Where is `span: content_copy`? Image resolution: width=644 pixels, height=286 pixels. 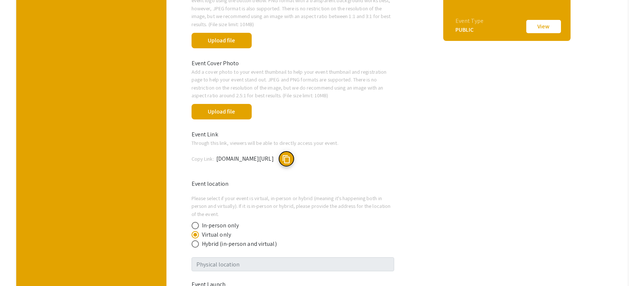
span: content_copy is located at coordinates (286, 159).